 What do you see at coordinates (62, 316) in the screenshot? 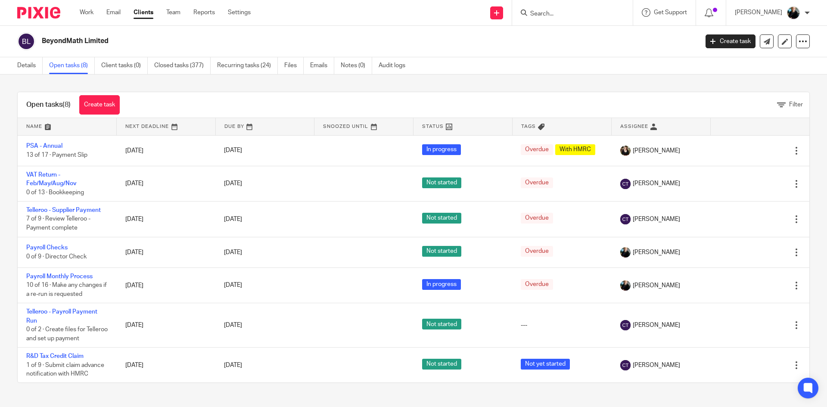
I see `a: Telleroo - Payroll Payment Run` at bounding box center [62, 316].